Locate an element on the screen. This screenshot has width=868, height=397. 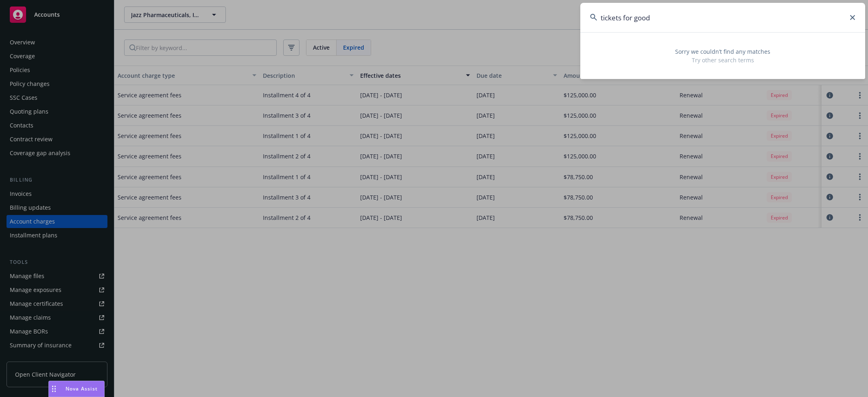
span: Try other search terms is located at coordinates (723, 60).